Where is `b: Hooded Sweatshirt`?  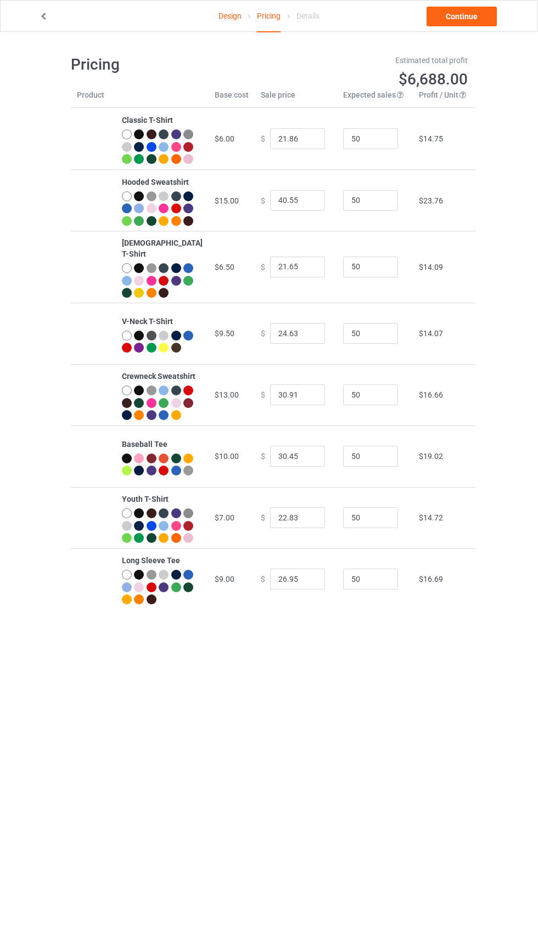 b: Hooded Sweatshirt is located at coordinates (155, 182).